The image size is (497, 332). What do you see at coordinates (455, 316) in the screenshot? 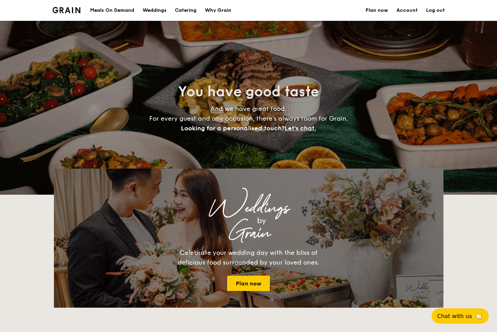
I see `span: Chat with us` at bounding box center [455, 316].